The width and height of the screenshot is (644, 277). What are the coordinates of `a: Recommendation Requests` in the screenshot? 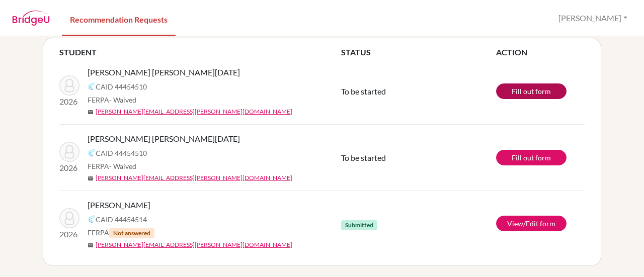 It's located at (119, 18).